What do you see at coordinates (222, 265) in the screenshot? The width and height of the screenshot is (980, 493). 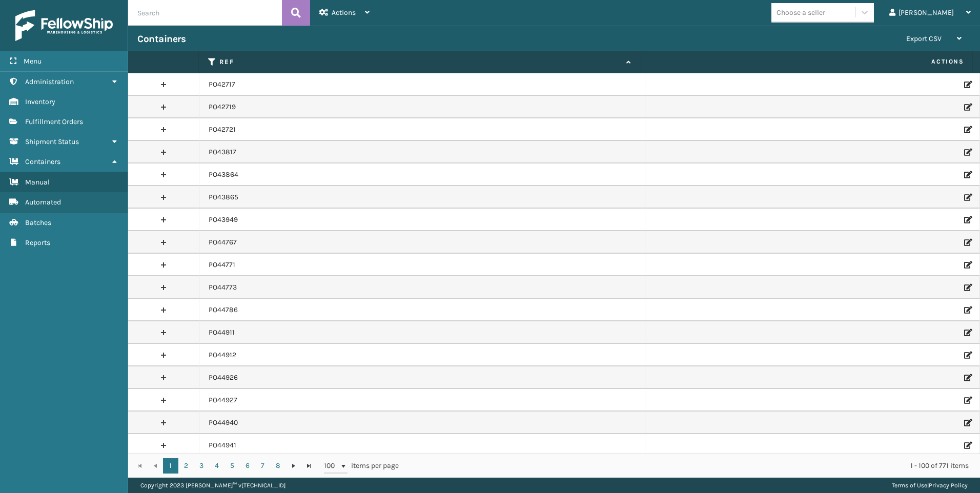 I see `a: PO44771` at bounding box center [222, 265].